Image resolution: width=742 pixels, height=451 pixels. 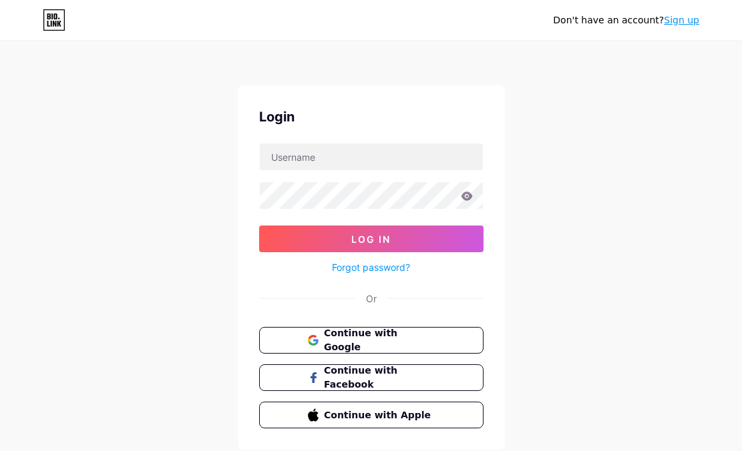 What do you see at coordinates (379, 415) in the screenshot?
I see `span: Continue with Apple` at bounding box center [379, 415].